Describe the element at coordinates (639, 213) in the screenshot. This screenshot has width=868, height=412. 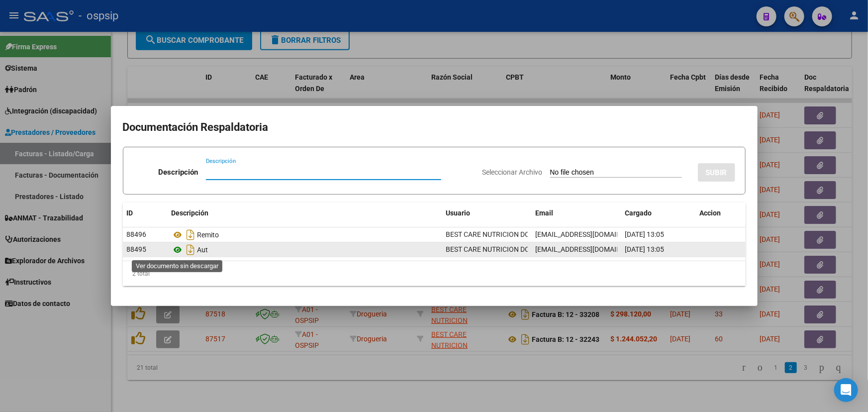
I see `span: Cargado` at that location.